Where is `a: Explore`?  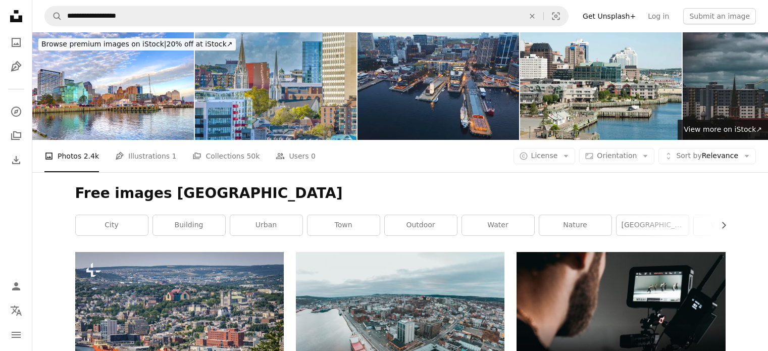
a: Explore is located at coordinates (16, 112).